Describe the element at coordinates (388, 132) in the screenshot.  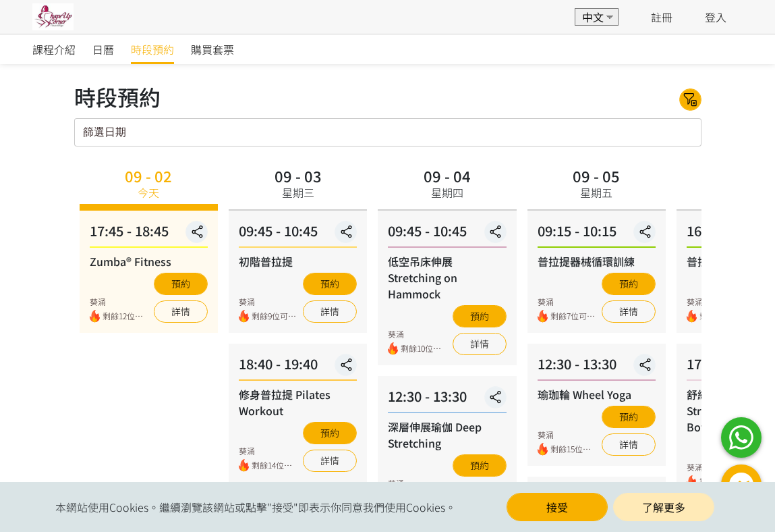
I see `input: 篩選日期` at that location.